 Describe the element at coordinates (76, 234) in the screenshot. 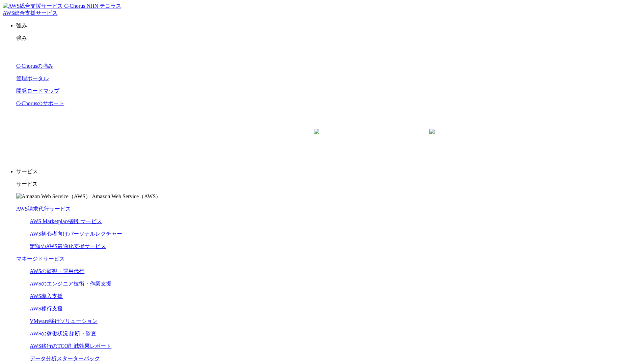

I see `a: AWS初心者向けパーソナルレクチャー` at that location.